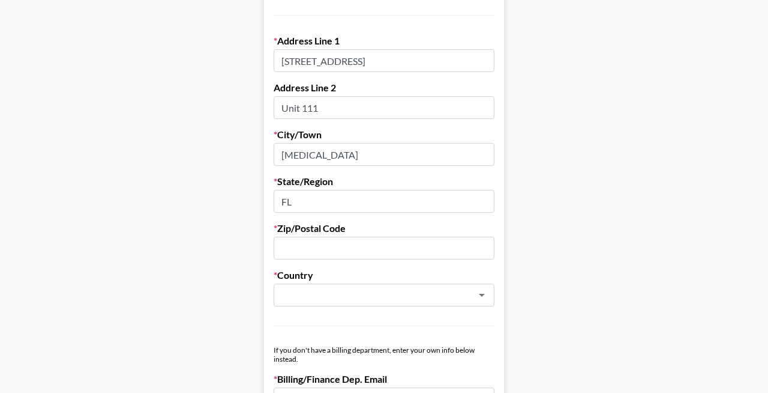 This screenshot has height=393, width=768. What do you see at coordinates (384, 228) in the screenshot?
I see `label: Zip/Postal Code` at bounding box center [384, 228].